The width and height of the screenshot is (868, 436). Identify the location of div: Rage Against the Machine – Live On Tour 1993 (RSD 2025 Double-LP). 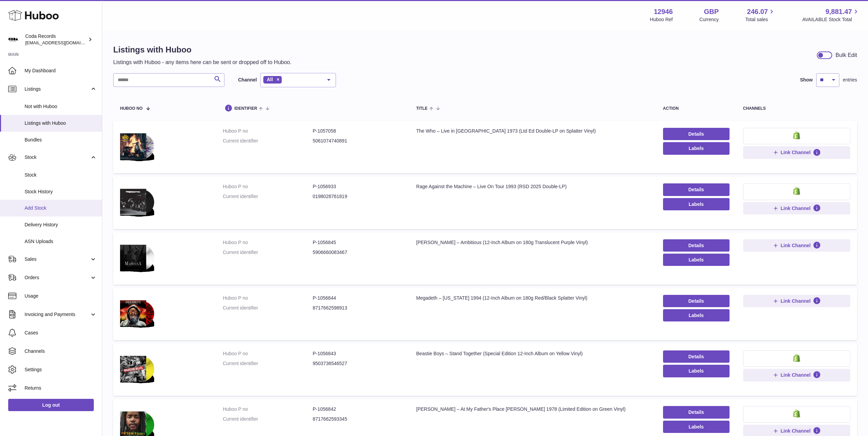
(533, 186).